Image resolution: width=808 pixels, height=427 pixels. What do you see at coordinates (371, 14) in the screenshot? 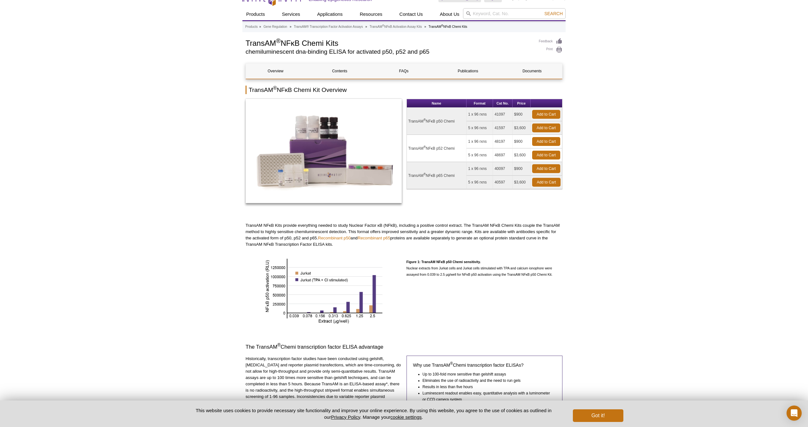
I see `a: Resources` at bounding box center [371, 14].